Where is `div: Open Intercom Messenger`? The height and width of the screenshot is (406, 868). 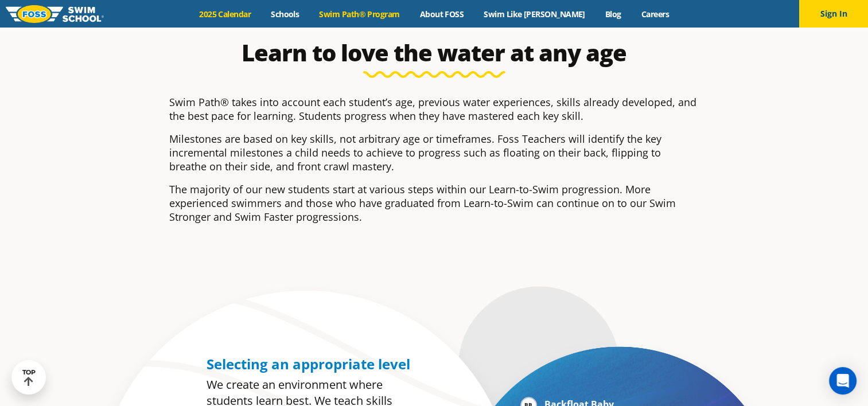
div: Open Intercom Messenger is located at coordinates (843, 381).